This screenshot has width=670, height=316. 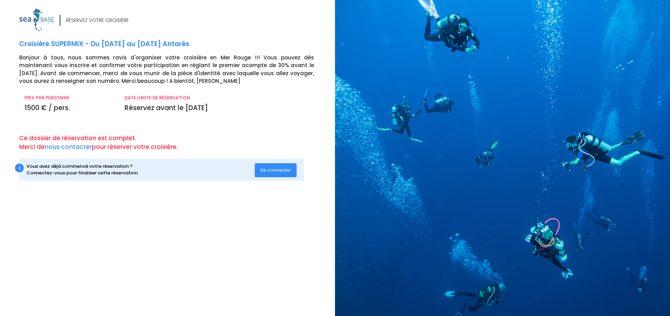 I want to click on div: RÉSERVEZ VOTRE CROISIÈRE, so click(x=97, y=20).